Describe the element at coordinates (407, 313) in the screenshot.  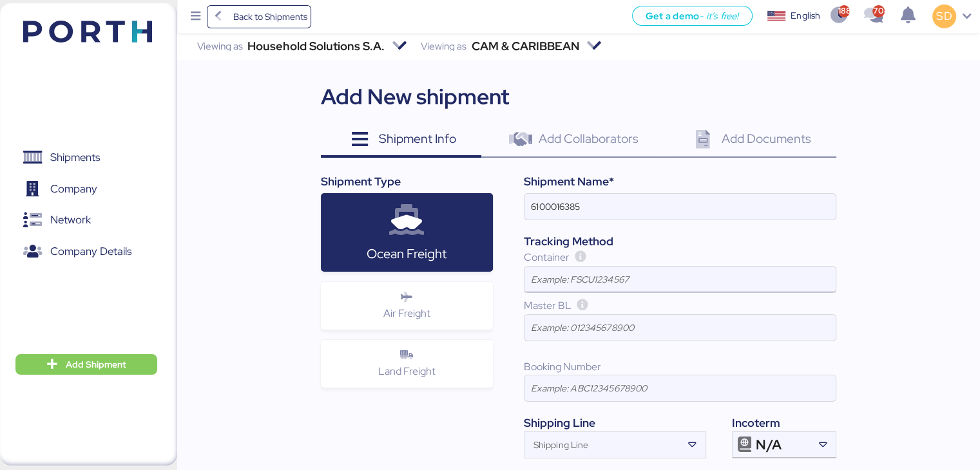
I see `span: Air Freight` at that location.